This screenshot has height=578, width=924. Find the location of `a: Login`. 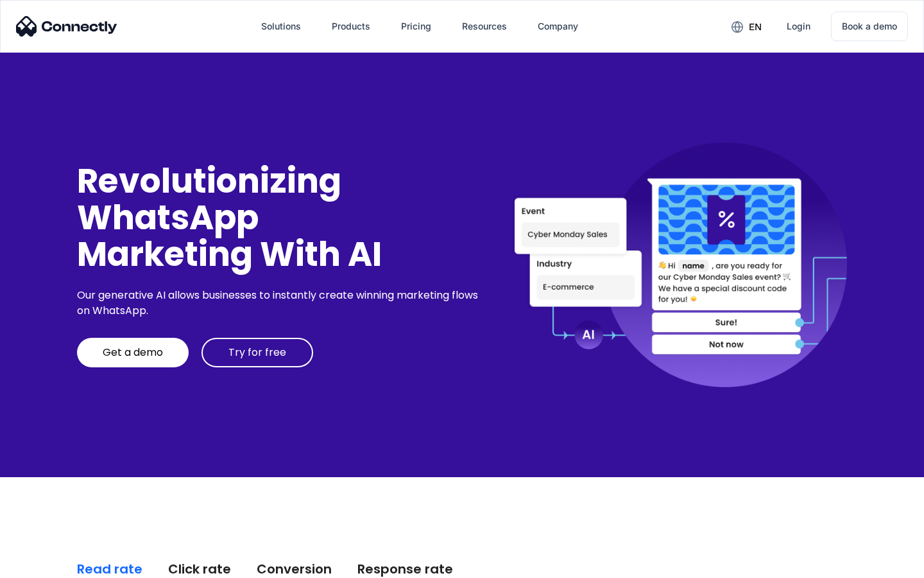

a: Login is located at coordinates (798, 26).